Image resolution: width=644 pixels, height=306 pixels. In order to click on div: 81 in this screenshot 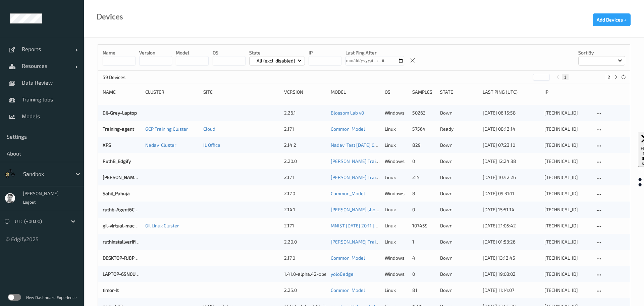, I will do `click(424, 290)`.